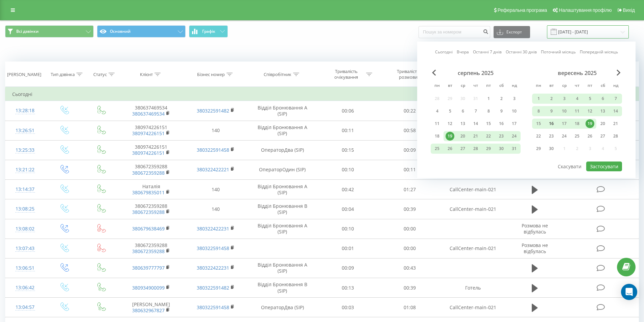 This screenshot has width=644, height=322. Describe the element at coordinates (213, 268) in the screenshot. I see `a: 380322422231` at that location.